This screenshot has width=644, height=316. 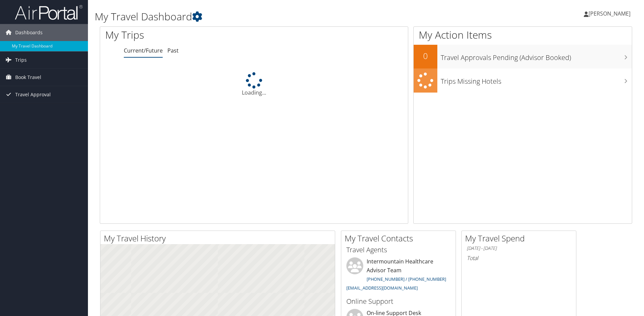 I want to click on h3: Travel Agents, so click(x=399, y=250).